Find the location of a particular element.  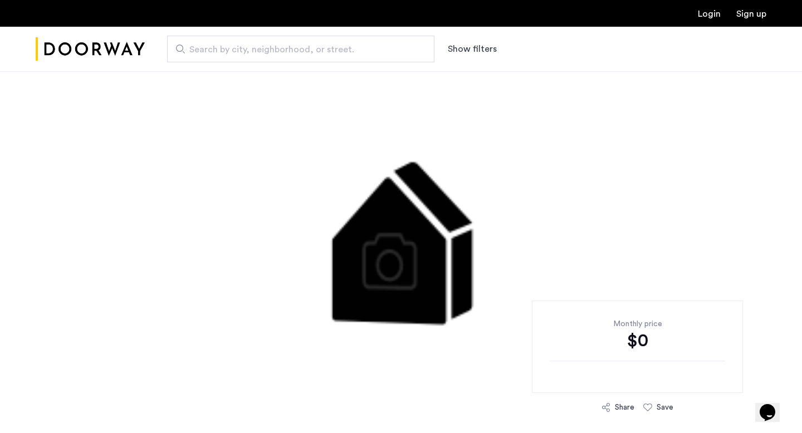

span: Search by city, neighborhood, or street. is located at coordinates (296, 50).